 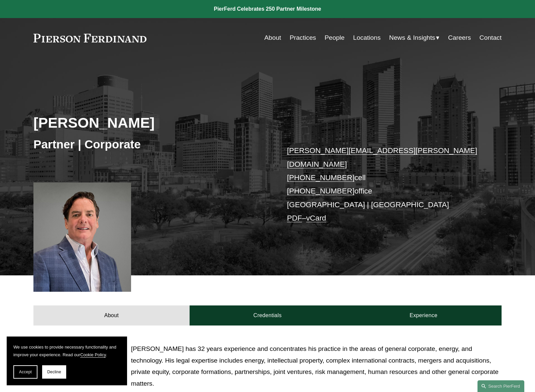 What do you see at coordinates (25, 372) in the screenshot?
I see `span: Accept` at bounding box center [25, 372].